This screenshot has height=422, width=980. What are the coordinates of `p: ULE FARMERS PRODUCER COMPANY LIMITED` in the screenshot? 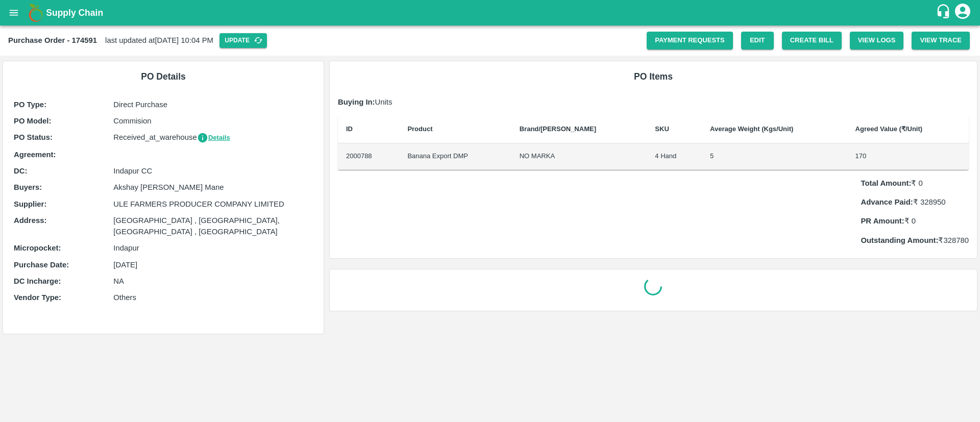 It's located at (212, 205).